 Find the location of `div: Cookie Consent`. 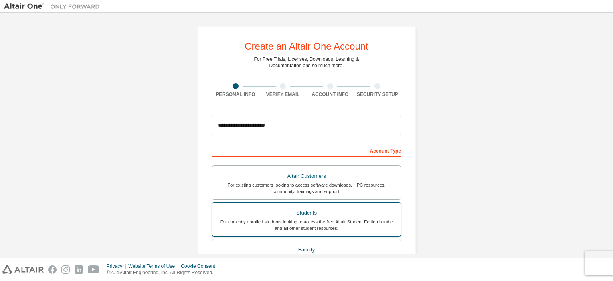

div: Cookie Consent is located at coordinates (200, 266).